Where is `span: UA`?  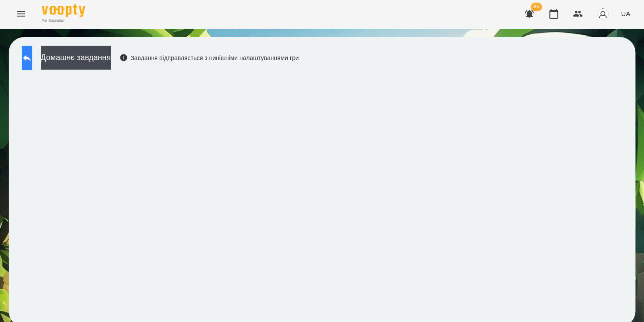
span: UA is located at coordinates (625, 13).